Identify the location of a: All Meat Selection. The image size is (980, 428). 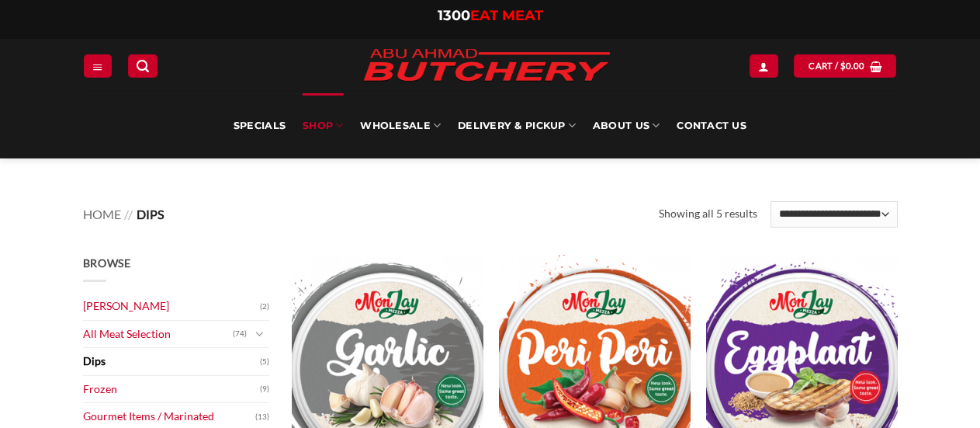
(157, 334).